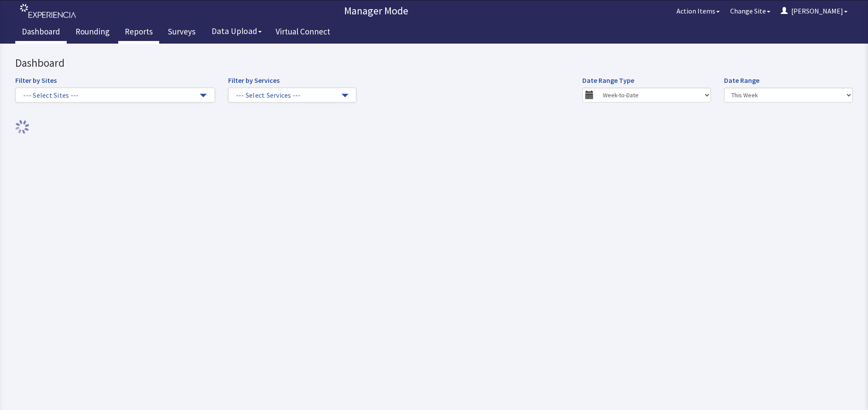  Describe the element at coordinates (139, 33) in the screenshot. I see `a: Reports` at that location.